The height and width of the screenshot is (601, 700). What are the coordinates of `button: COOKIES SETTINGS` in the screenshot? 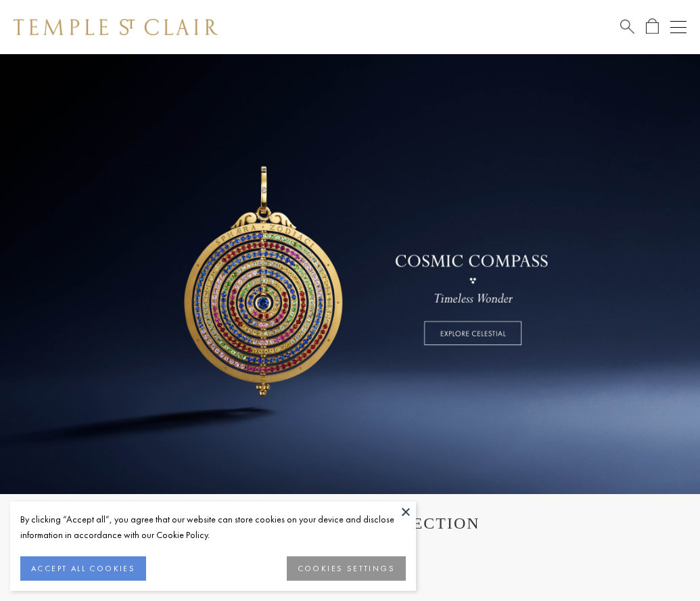 It's located at (346, 568).